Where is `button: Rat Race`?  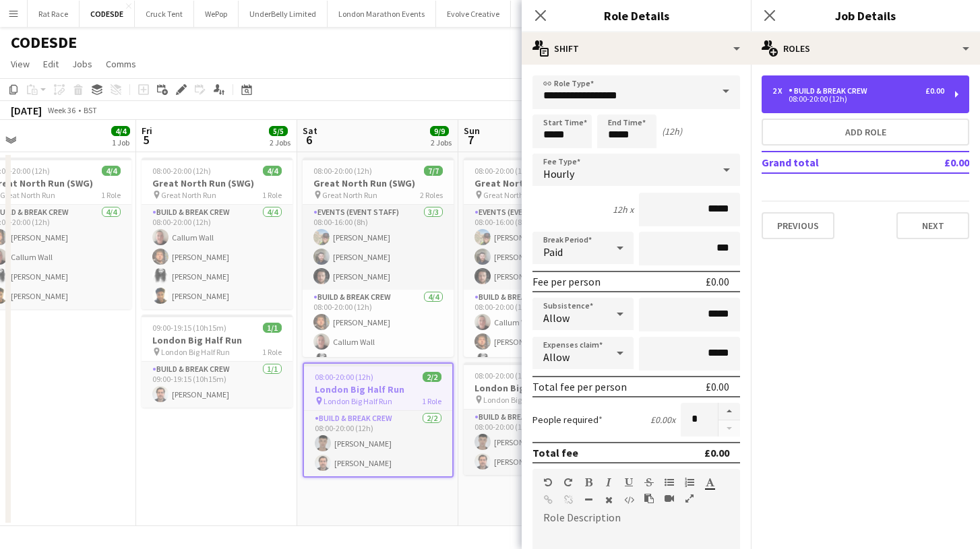 button: Rat Race is located at coordinates (53, 13).